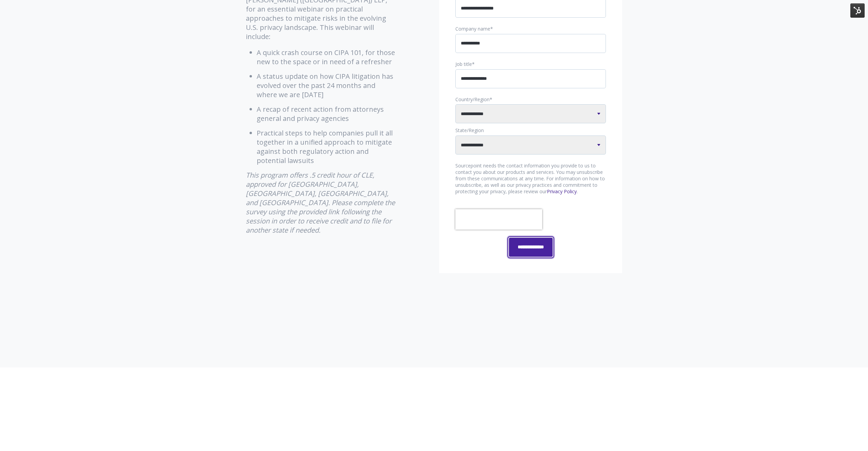 This screenshot has height=451, width=868. What do you see at coordinates (562, 191) in the screenshot?
I see `a: Privacy Policy` at bounding box center [562, 191].